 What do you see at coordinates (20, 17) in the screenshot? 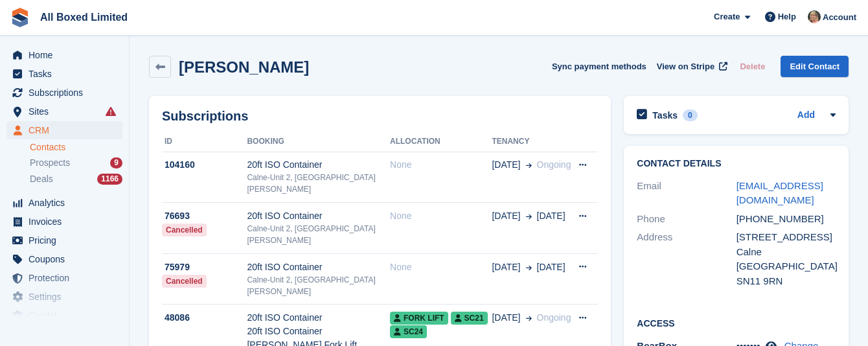
I see `img: stora-icon-8386f47178a22dfd0bd8f6a31ec36ba5ce8667c1dd55bd0f319d3a0aa187defe.svg` at bounding box center [20, 17].